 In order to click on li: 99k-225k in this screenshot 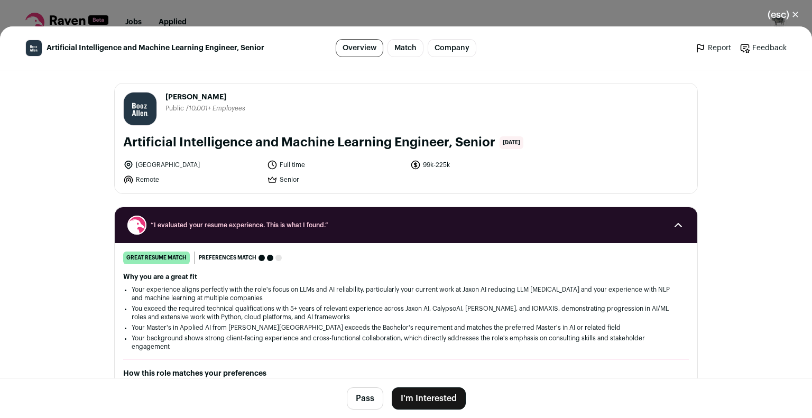, I will do `click(479, 165)`.